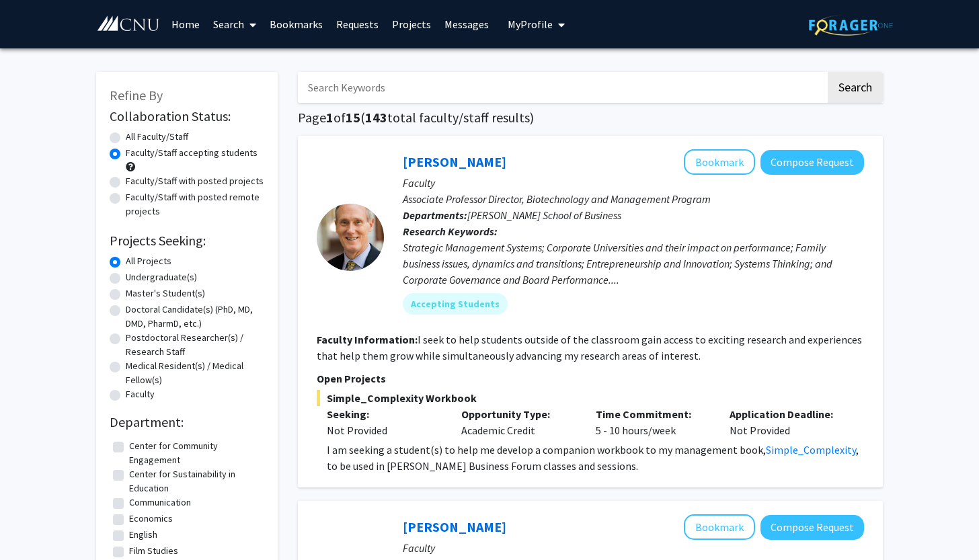 The height and width of the screenshot is (560, 979). I want to click on label: Film Studies, so click(154, 550).